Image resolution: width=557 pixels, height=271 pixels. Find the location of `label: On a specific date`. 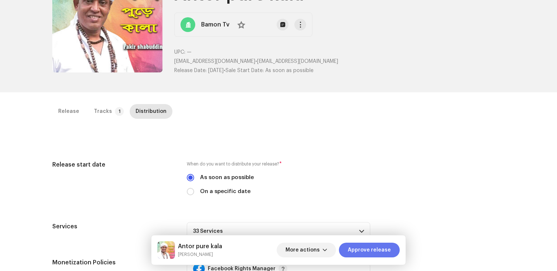

label: On a specific date is located at coordinates (225, 192).